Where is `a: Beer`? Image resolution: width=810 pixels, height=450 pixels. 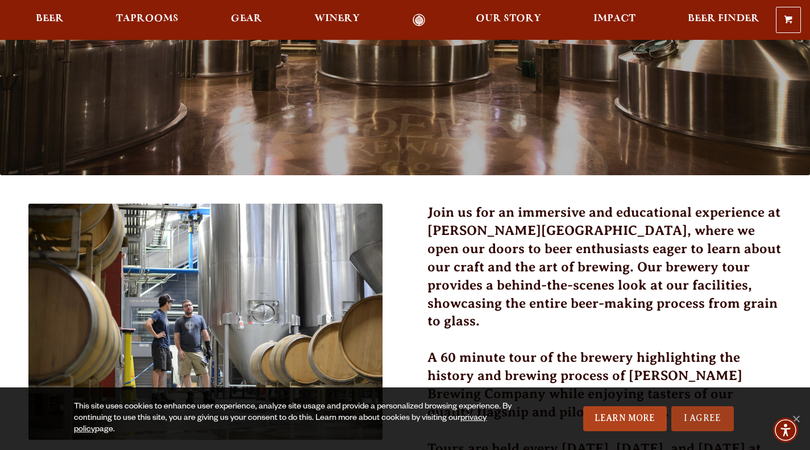 a: Beer is located at coordinates (49, 20).